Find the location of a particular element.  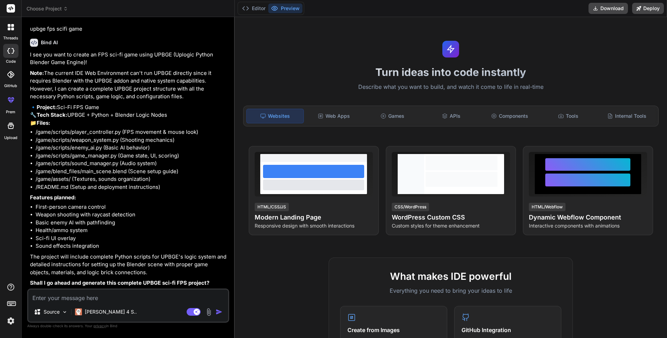

li: /game/assets/ (Textures, sounds organization) is located at coordinates (132, 179).